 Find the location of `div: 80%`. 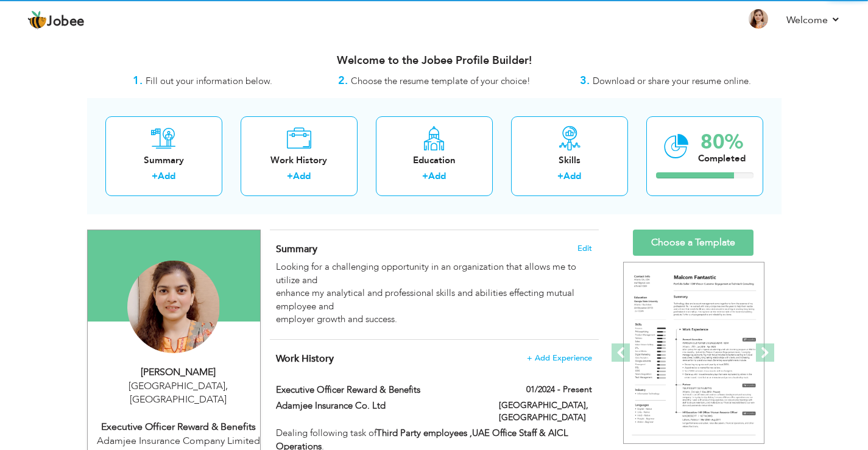

div: 80% is located at coordinates (722, 141).